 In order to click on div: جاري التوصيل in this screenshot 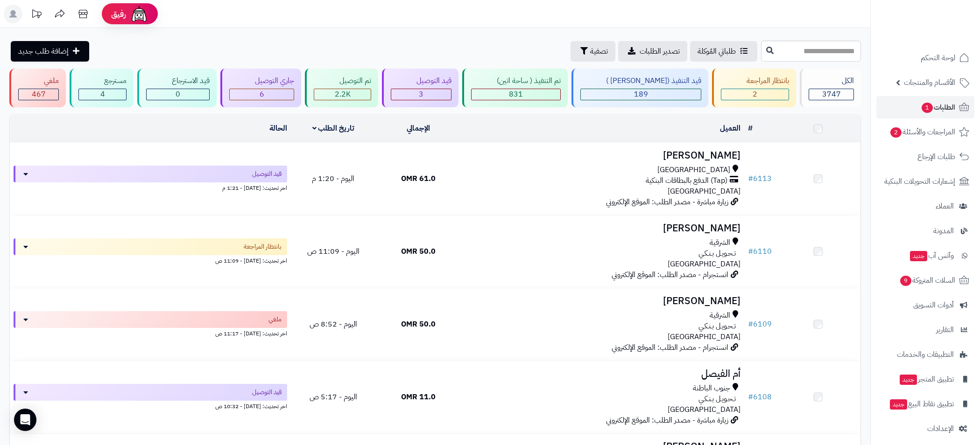, I will do `click(261, 81)`.